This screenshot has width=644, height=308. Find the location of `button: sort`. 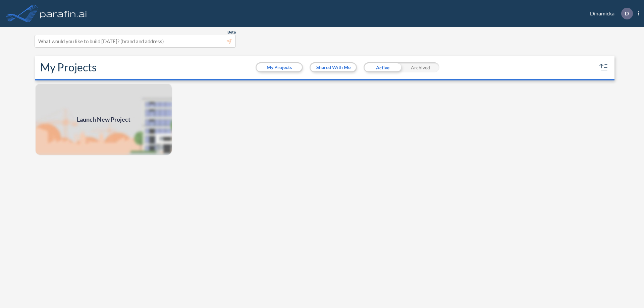

button: sort is located at coordinates (604, 67).